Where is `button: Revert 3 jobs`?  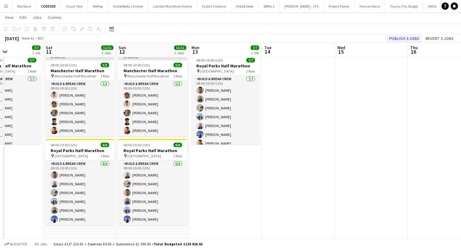 button: Revert 3 jobs is located at coordinates (439, 38).